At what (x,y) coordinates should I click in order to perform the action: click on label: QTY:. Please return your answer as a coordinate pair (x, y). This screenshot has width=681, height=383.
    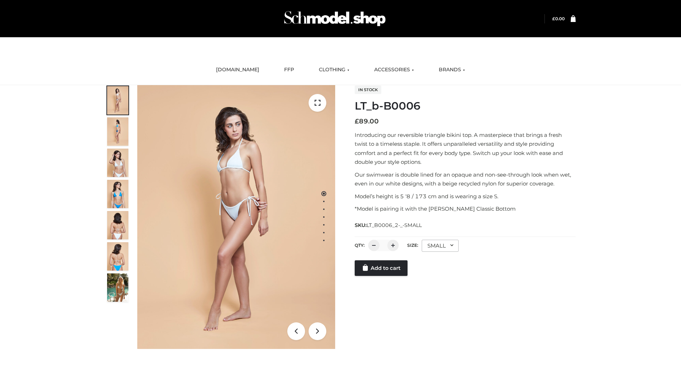
    Looking at the image, I should click on (360, 245).